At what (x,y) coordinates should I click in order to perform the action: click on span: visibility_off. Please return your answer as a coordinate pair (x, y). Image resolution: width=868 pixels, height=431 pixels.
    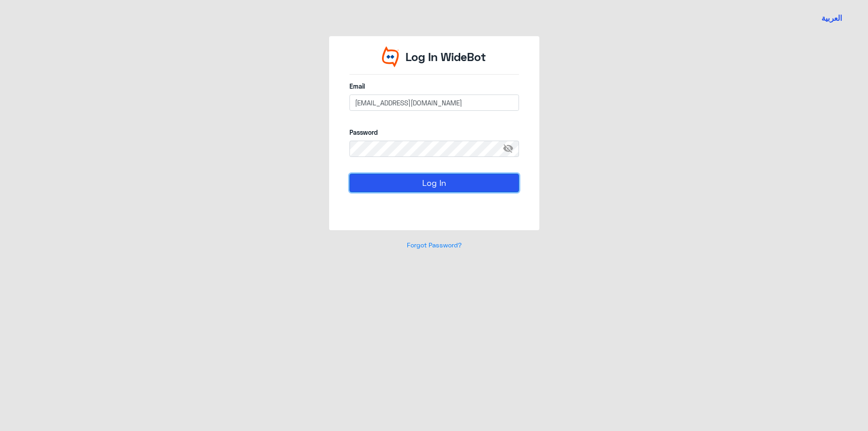
    Looking at the image, I should click on (511, 149).